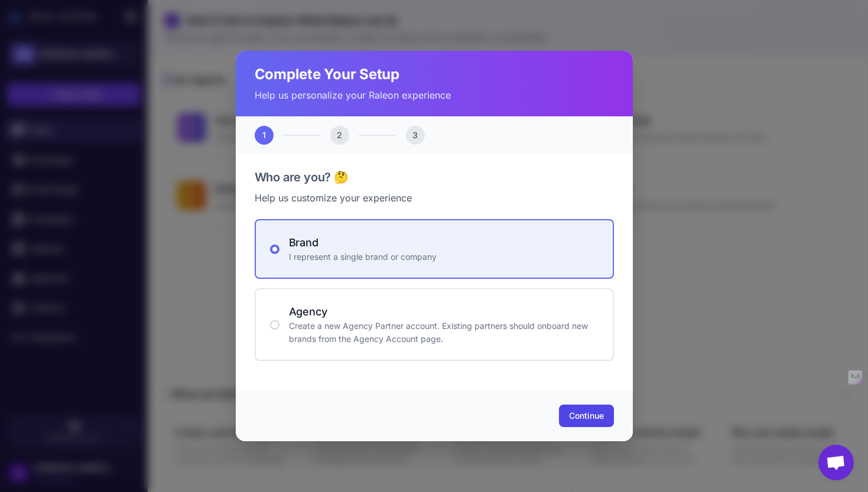  I want to click on h4: Brand, so click(443, 242).